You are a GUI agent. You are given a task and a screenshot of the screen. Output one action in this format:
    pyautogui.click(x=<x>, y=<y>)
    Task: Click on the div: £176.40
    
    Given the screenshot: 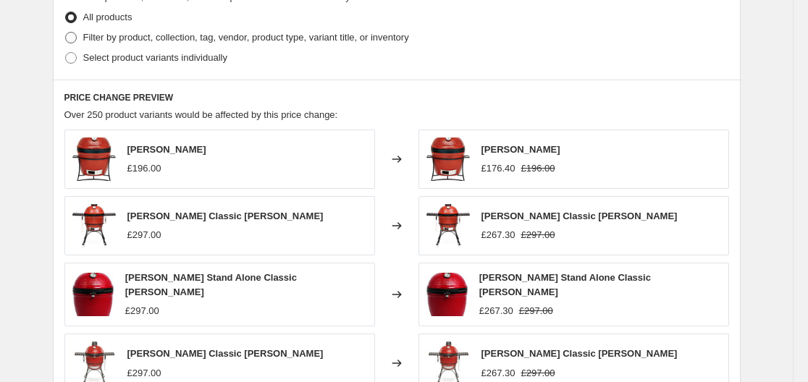 What is the action you would take?
    pyautogui.click(x=498, y=169)
    